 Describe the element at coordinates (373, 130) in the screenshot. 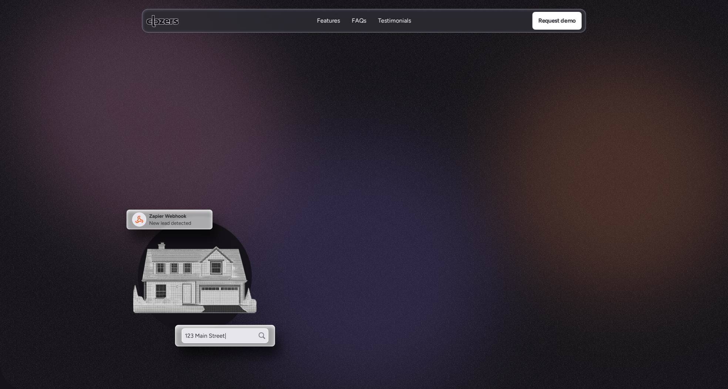

I see `span: g` at that location.